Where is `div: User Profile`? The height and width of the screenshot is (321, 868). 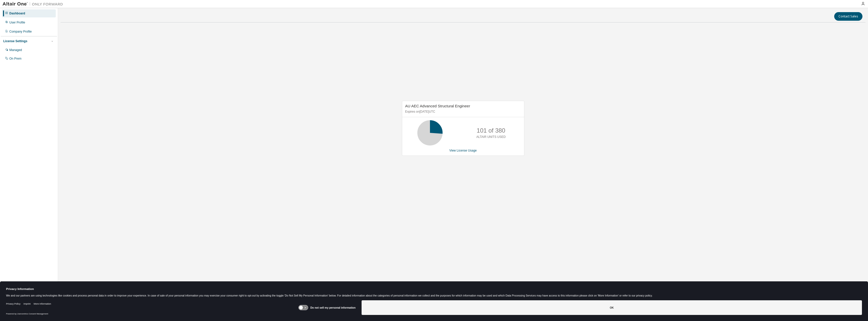
div: User Profile is located at coordinates (17, 22).